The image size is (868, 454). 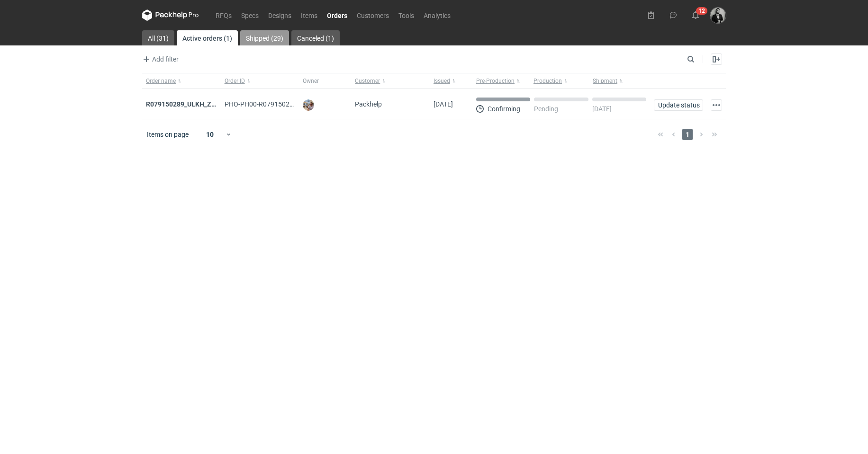 I want to click on a: Analytics, so click(x=437, y=15).